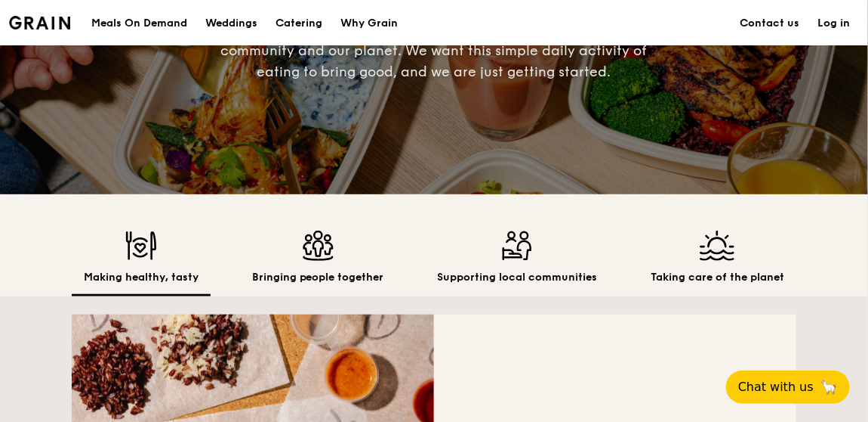 This screenshot has height=422, width=868. What do you see at coordinates (769, 23) in the screenshot?
I see `a: Contact us` at bounding box center [769, 23].